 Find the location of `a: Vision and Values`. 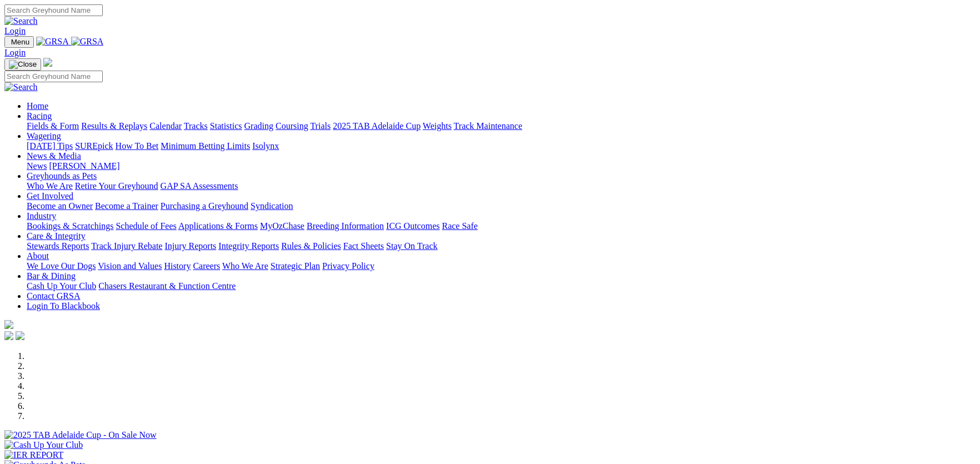

a: Vision and Values is located at coordinates (130, 266).